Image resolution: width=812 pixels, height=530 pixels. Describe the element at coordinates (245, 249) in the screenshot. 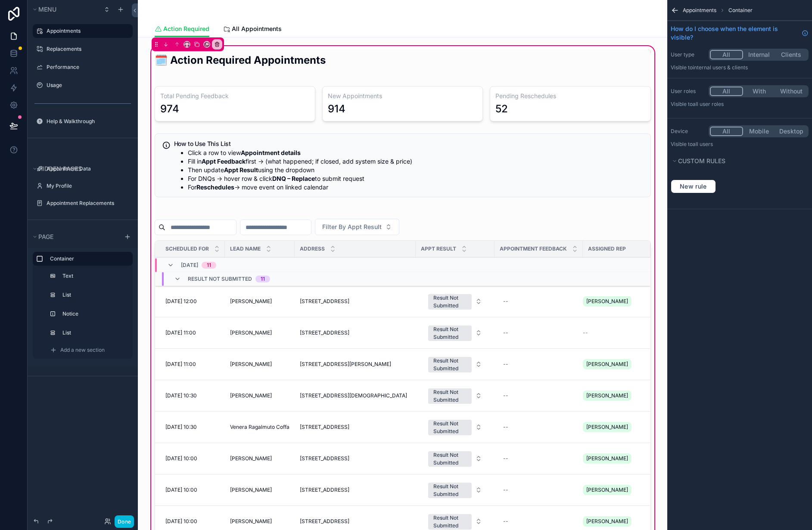

I see `span: Lead Name` at that location.